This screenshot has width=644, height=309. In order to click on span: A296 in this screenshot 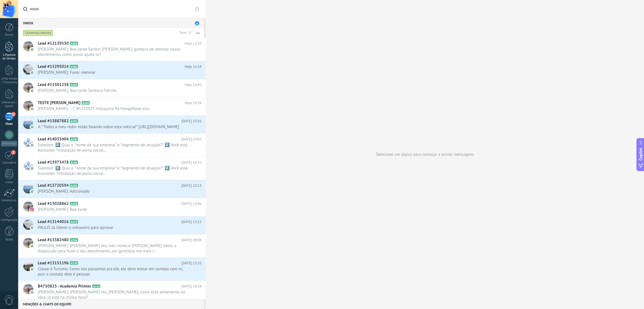, I will do `click(74, 162)`.